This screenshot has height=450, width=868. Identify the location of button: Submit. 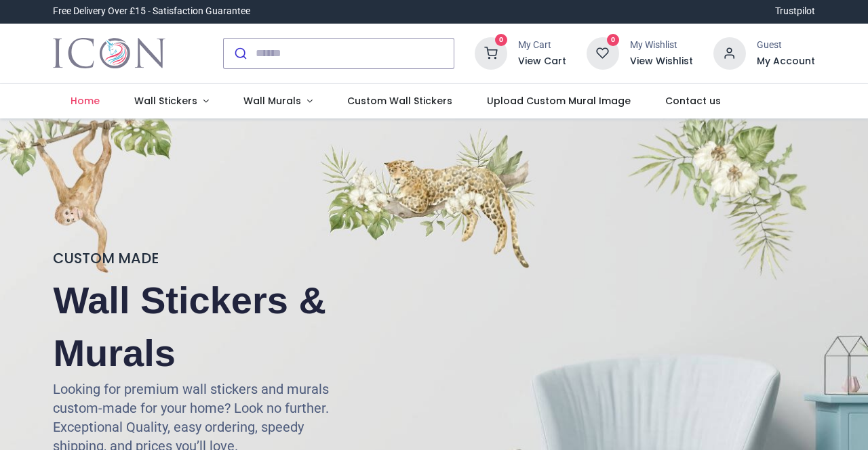
(239, 54).